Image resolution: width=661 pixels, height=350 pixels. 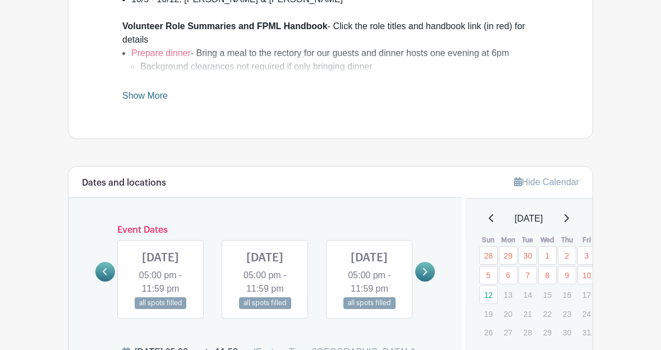 What do you see at coordinates (154, 80) in the screenshot?
I see `a: Host dinner` at bounding box center [154, 80].